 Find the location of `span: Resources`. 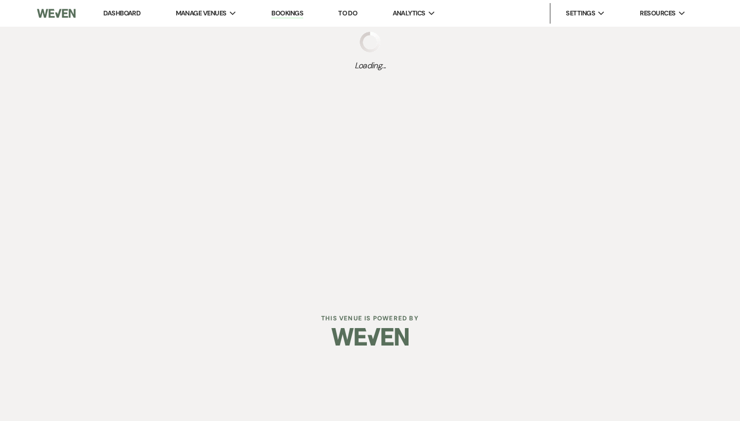

span: Resources is located at coordinates (657, 13).